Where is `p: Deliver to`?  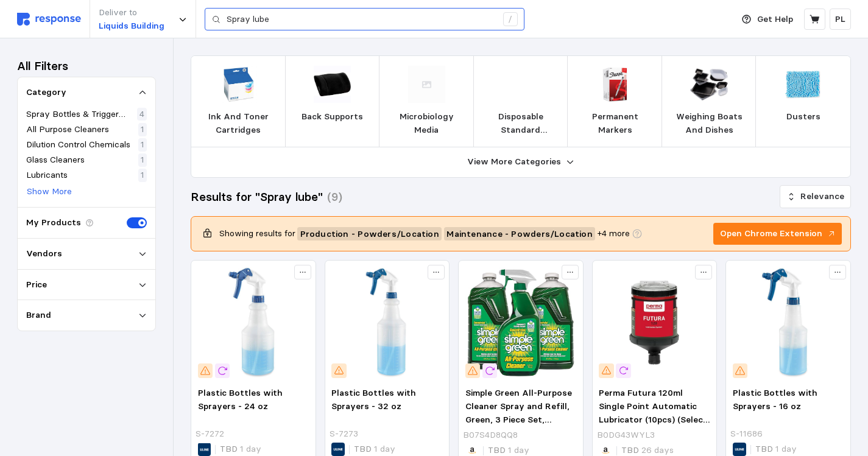 p: Deliver to is located at coordinates (132, 13).